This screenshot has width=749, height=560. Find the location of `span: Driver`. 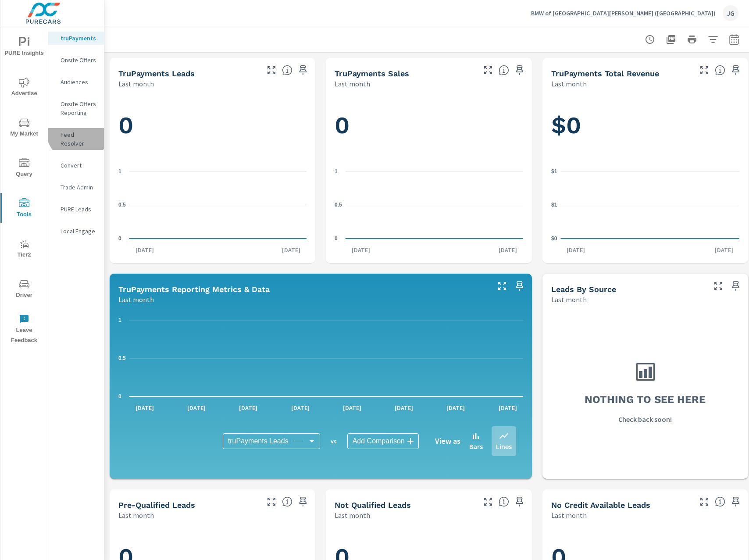

span: Driver is located at coordinates (24, 289).